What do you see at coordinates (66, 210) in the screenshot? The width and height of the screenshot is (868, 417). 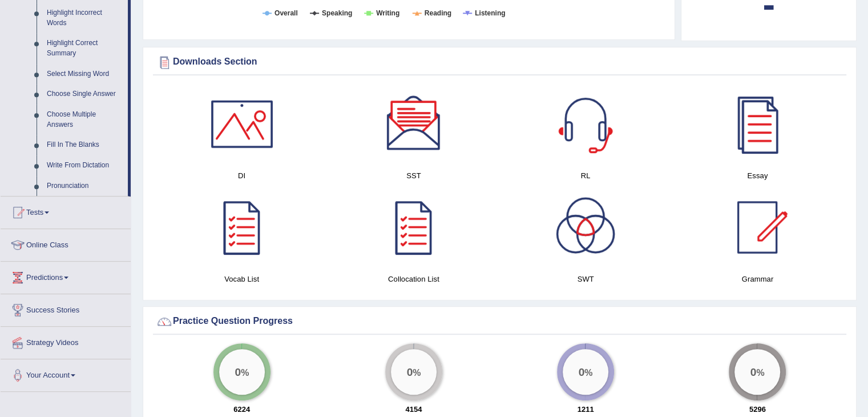 I see `a: Tests` at bounding box center [66, 210].